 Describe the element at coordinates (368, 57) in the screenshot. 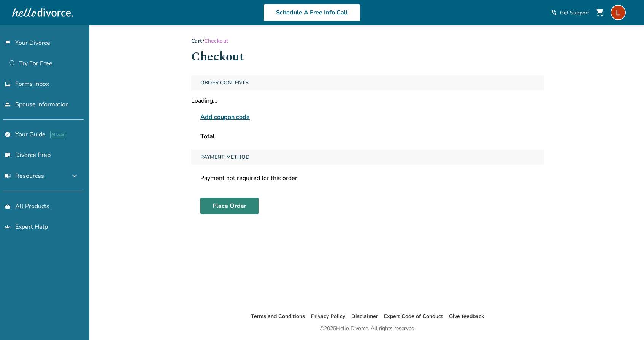

I see `h1: Checkout` at that location.